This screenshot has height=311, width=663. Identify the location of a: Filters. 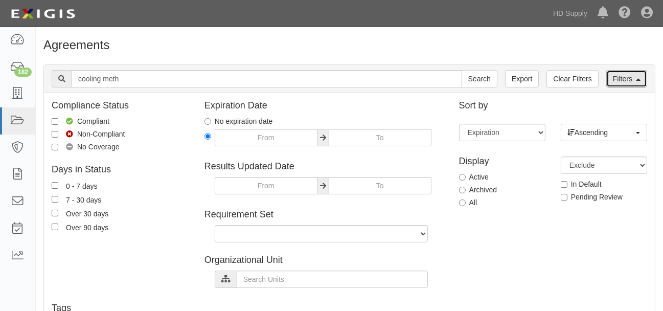
(626, 79).